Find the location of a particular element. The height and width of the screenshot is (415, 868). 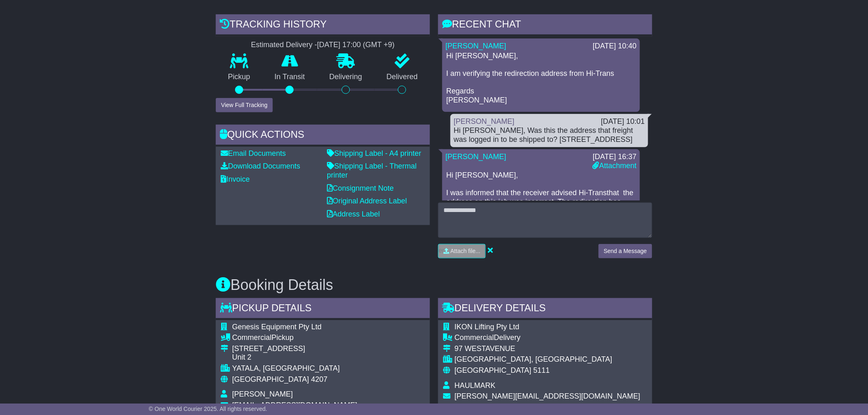

p: Delivered is located at coordinates (402, 77).